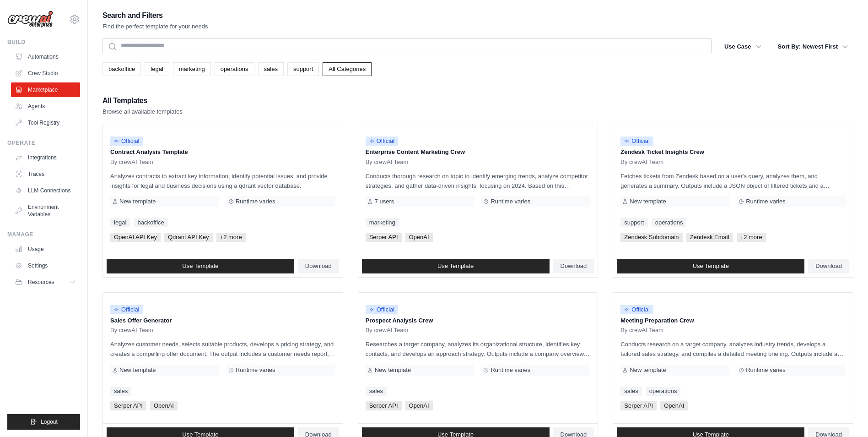  Describe the element at coordinates (189, 237) in the screenshot. I see `span: Qdrant API Key` at that location.